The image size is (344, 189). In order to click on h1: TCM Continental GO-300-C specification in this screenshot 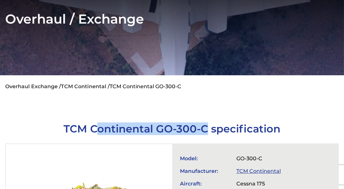, I will do `click(172, 129)`.